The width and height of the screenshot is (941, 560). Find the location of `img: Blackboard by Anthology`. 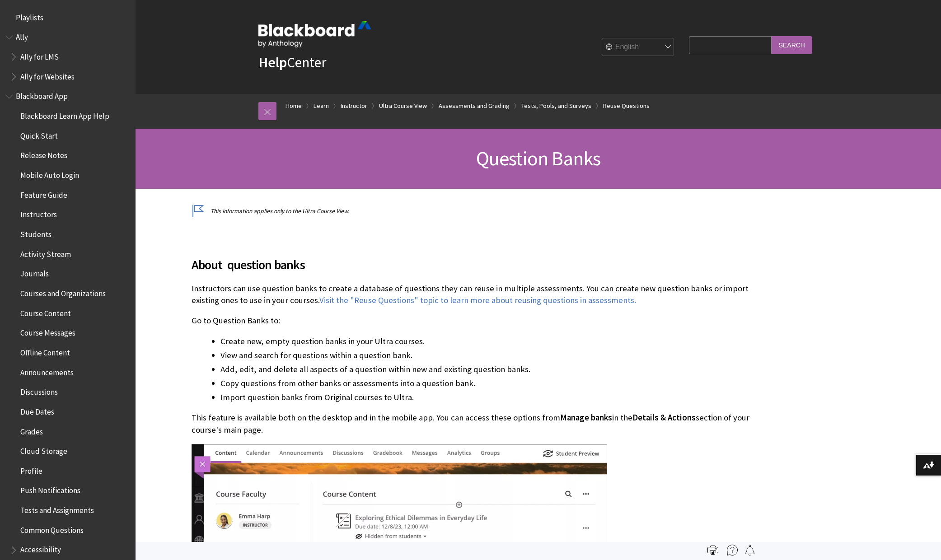

img: Blackboard by Anthology is located at coordinates (315, 35).